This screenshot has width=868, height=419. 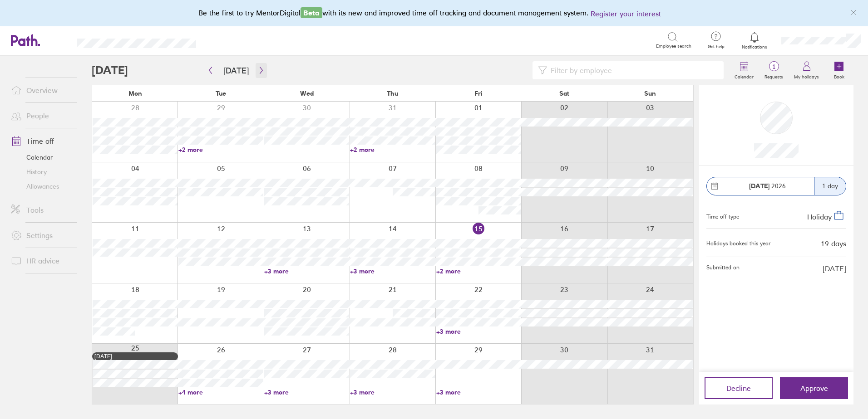 What do you see at coordinates (40, 115) in the screenshot?
I see `a: People` at bounding box center [40, 115].